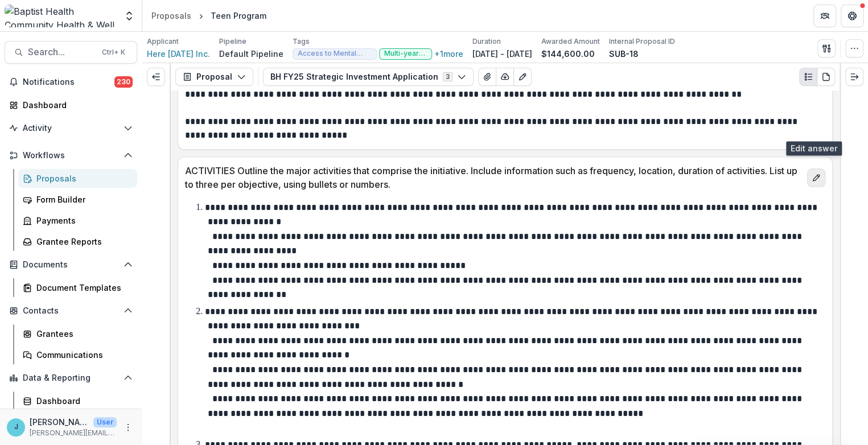 The image size is (868, 445). I want to click on div: Form Builder, so click(82, 199).